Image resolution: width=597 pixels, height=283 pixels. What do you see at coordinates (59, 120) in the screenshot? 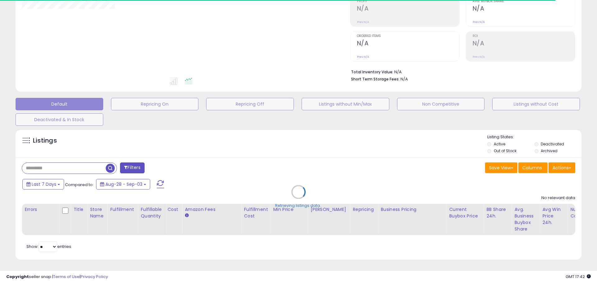
I see `button: Deactivated & In Stock` at bounding box center [59, 120].